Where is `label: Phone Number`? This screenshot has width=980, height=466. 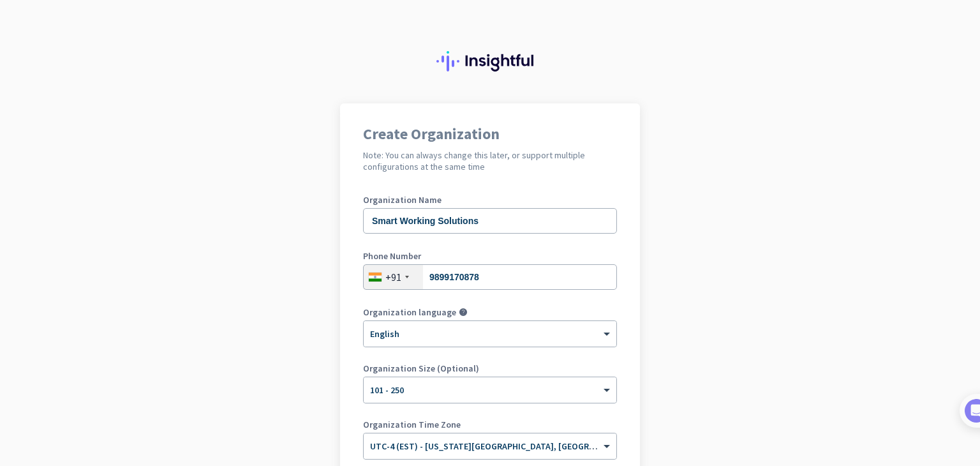
label: Phone Number is located at coordinates (490, 256).